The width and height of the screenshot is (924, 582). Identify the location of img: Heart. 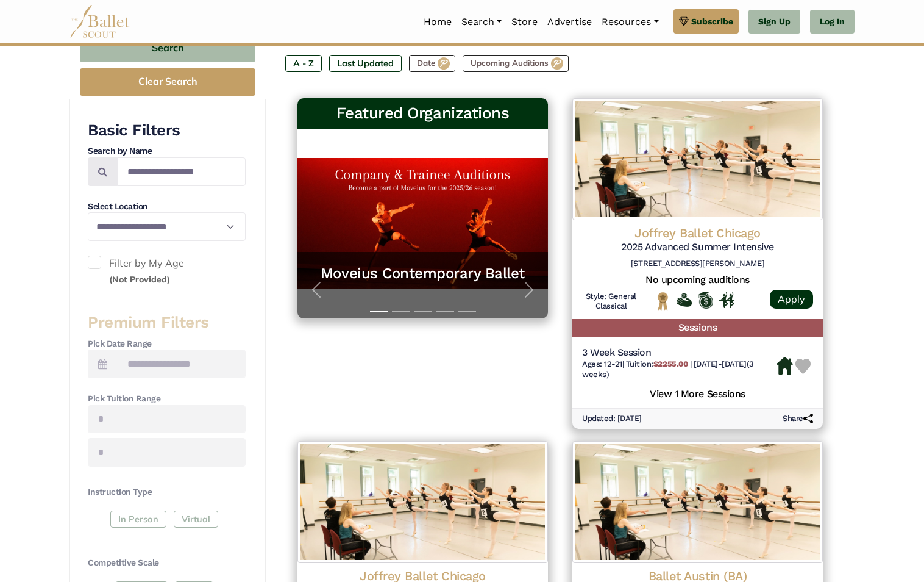
(802, 366).